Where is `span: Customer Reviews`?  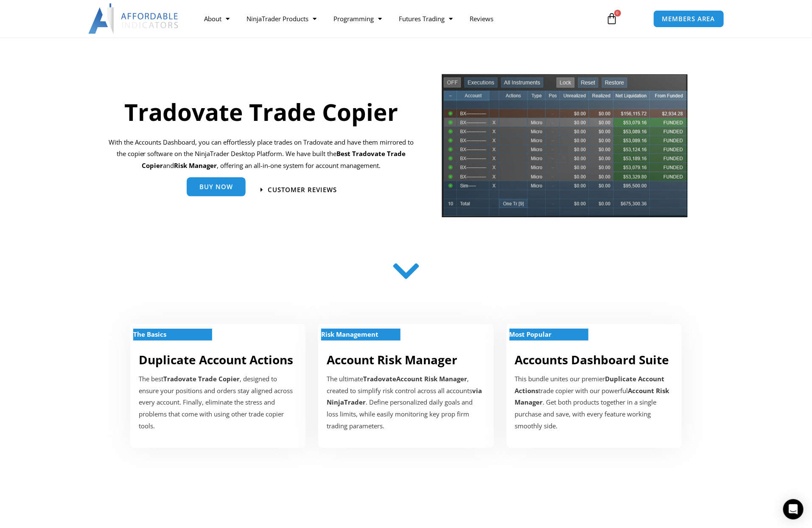
span: Customer Reviews is located at coordinates (302, 190).